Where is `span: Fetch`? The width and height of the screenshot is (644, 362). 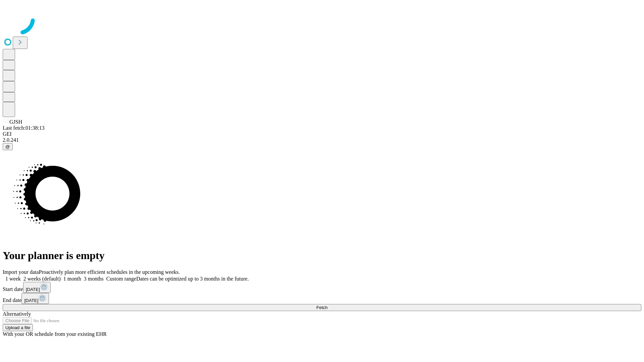
span: Fetch is located at coordinates (321, 307).